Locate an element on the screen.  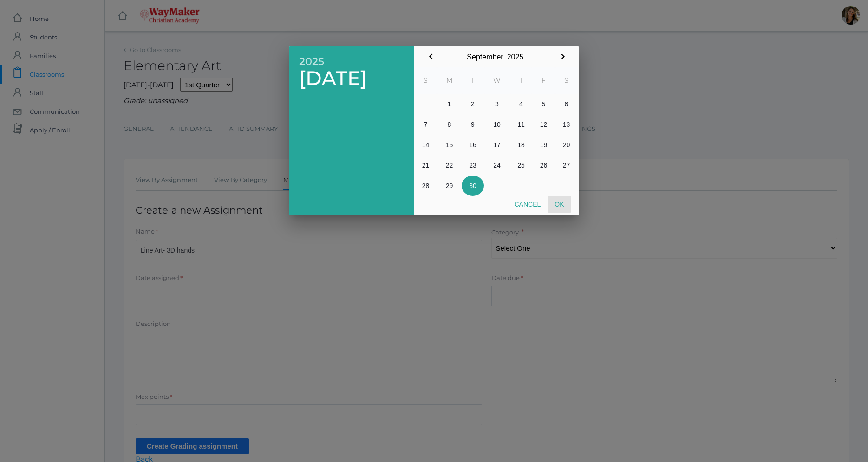
button: 14 is located at coordinates (426, 145).